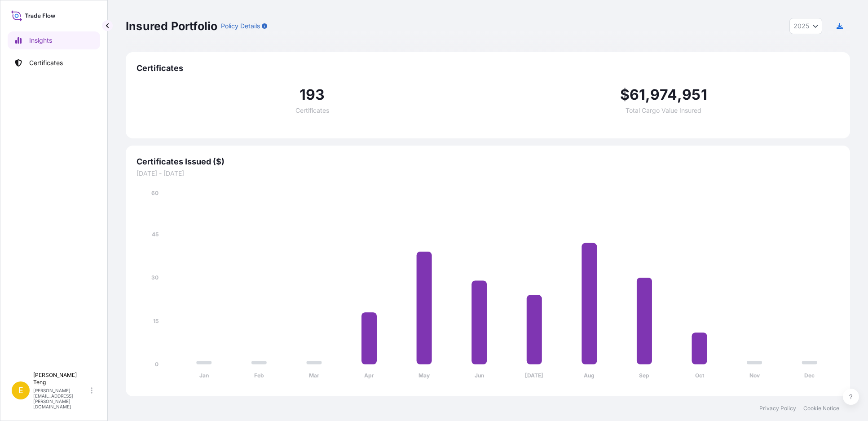 The height and width of the screenshot is (421, 868). Describe the element at coordinates (637, 95) in the screenshot. I see `span: 61` at that location.